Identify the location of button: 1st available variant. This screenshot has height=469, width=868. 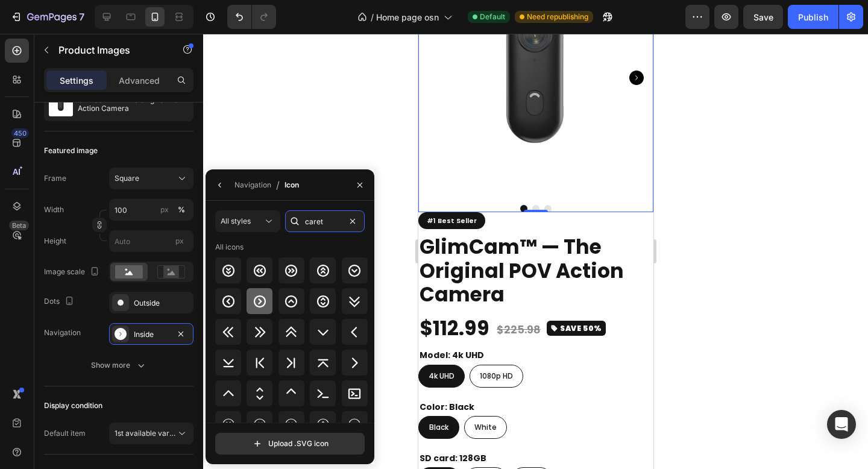
(151, 433).